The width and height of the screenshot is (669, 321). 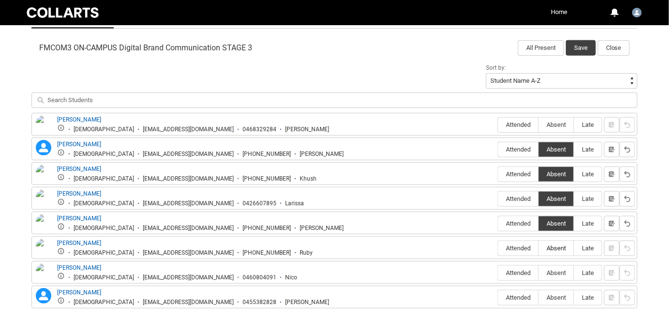 I want to click on div: Khush, so click(x=308, y=179).